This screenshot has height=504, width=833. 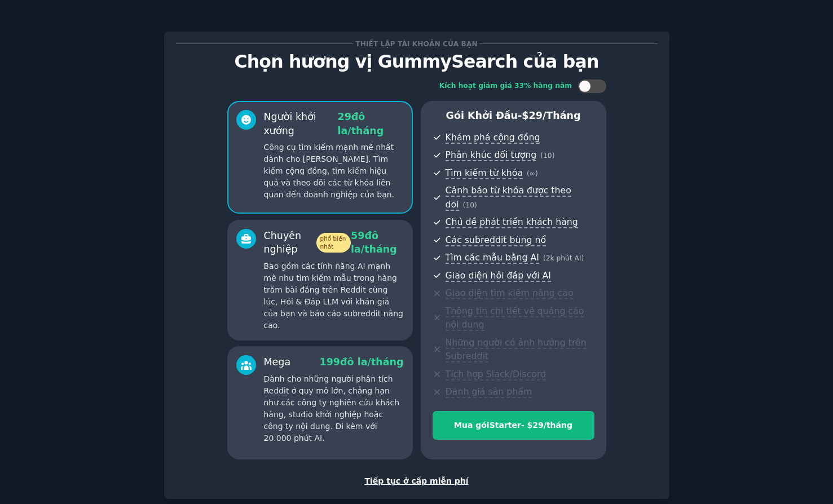 I want to click on font: Bao gồm các tính năng AI mạnh mẽ như tìm kiếm mẫu trong hàng trăm bài đăng trên Reddit cùng lúc, ..., so click(x=333, y=295).